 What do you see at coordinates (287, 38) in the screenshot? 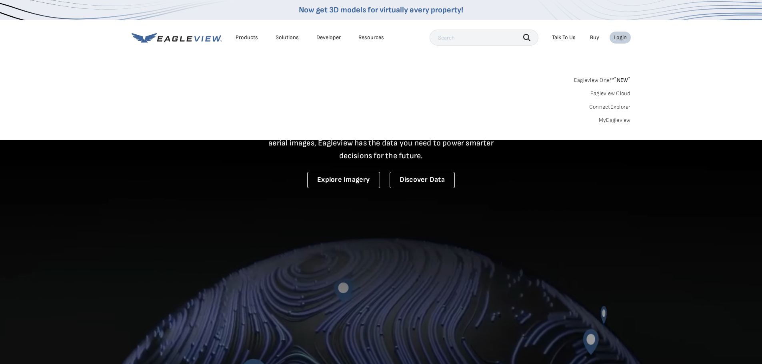
I see `div: Solutions` at bounding box center [287, 38].